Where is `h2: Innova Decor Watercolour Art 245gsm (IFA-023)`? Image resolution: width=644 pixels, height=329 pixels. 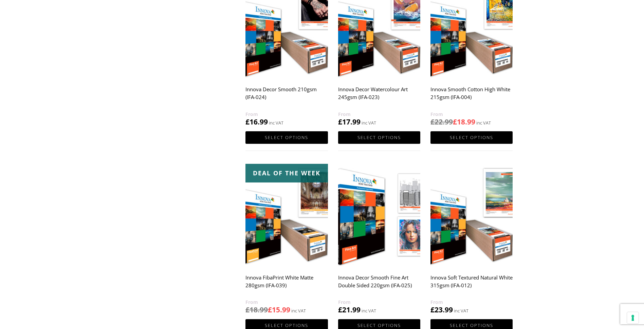 h2: Innova Decor Watercolour Art 245gsm (IFA-023) is located at coordinates (379, 96).